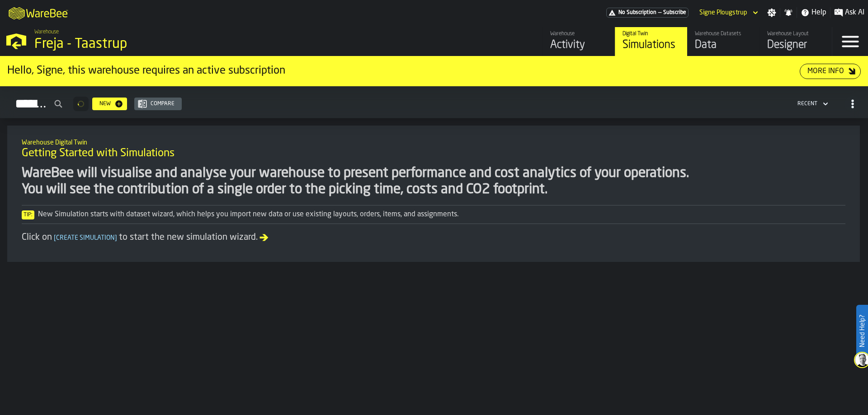  Describe the element at coordinates (578, 34) in the screenshot. I see `div: Warehouse` at that location.